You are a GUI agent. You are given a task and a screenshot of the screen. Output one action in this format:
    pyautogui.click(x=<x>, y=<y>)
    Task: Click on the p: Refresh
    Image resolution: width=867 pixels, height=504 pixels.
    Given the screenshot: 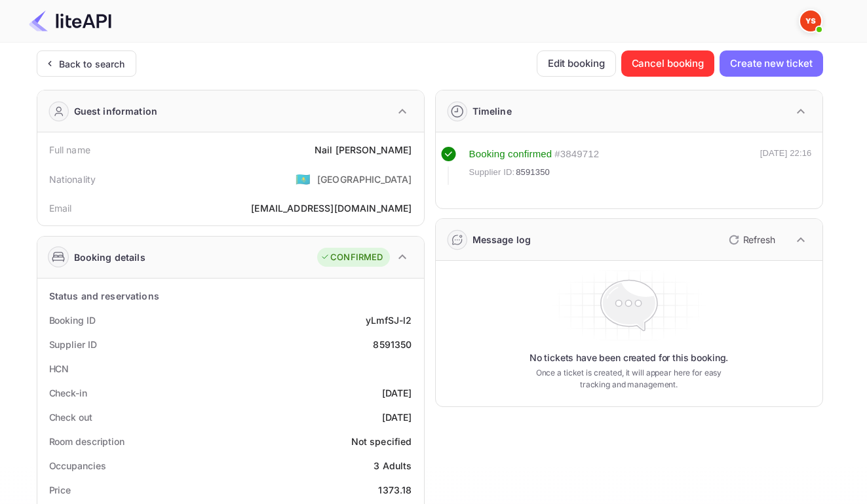 What is the action you would take?
    pyautogui.click(x=759, y=239)
    